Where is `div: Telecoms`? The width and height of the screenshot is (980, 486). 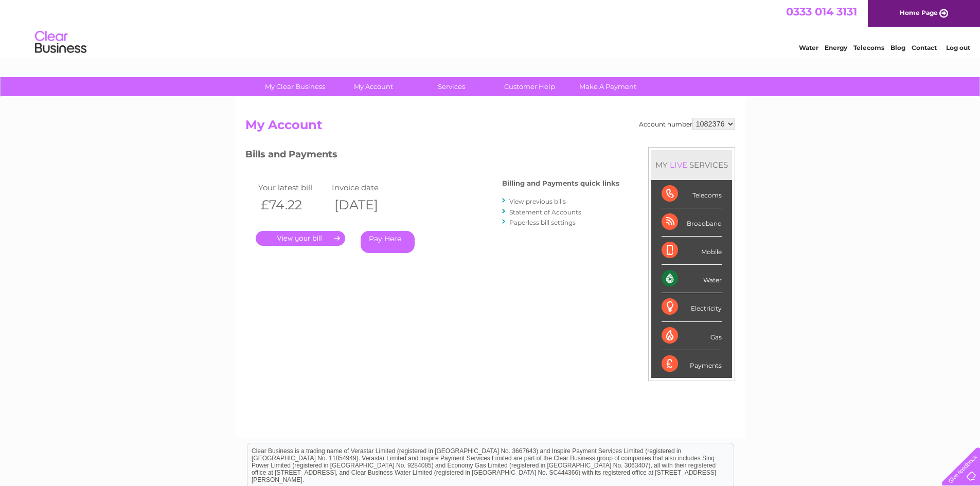
div: Telecoms is located at coordinates (691, 194).